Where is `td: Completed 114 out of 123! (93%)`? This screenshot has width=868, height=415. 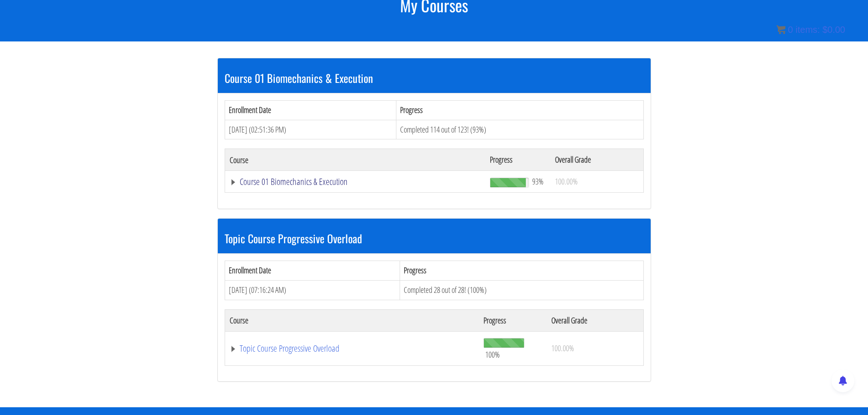 td: Completed 114 out of 123! (93%) is located at coordinates (519, 130).